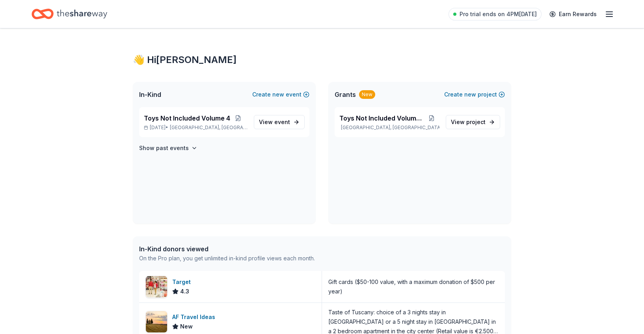 The width and height of the screenshot is (644, 334). Describe the element at coordinates (279, 122) in the screenshot. I see `a: View event` at that location.